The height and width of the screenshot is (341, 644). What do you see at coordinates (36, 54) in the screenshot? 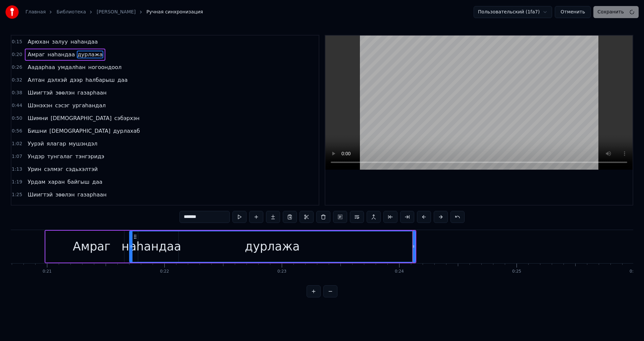
I see `span: Амраг` at bounding box center [36, 54].